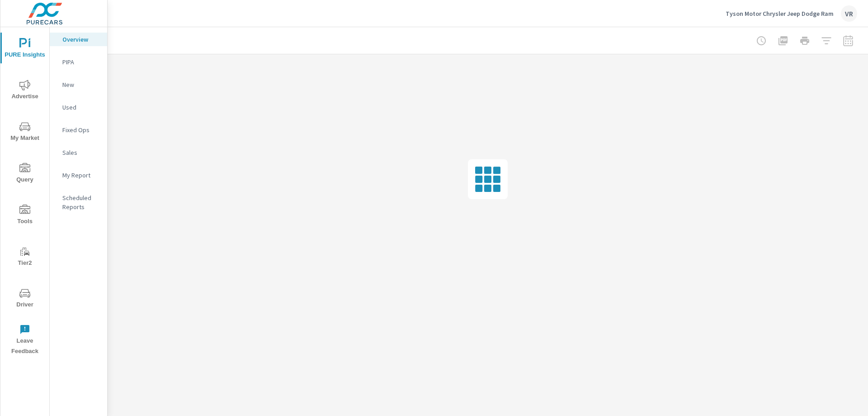  Describe the element at coordinates (81, 152) in the screenshot. I see `p: Sales` at that location.